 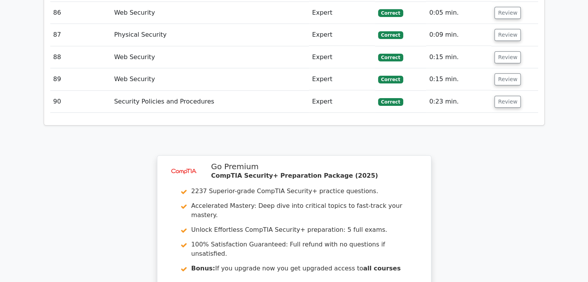 I want to click on td: 90, so click(x=81, y=102).